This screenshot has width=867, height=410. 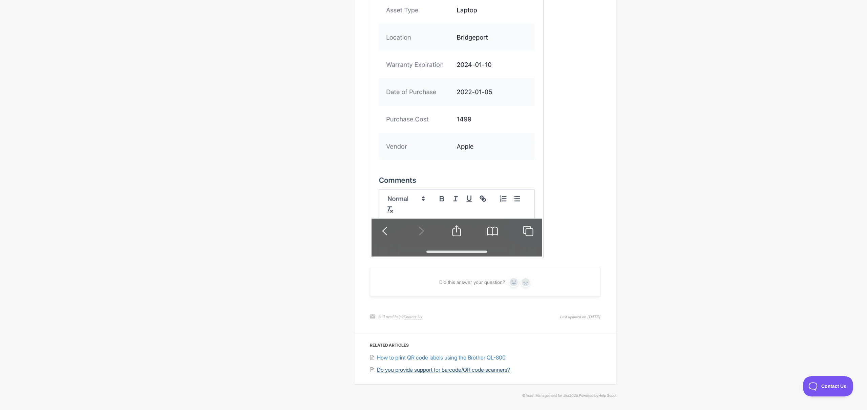 I want to click on p: © 2025., so click(x=433, y=395).